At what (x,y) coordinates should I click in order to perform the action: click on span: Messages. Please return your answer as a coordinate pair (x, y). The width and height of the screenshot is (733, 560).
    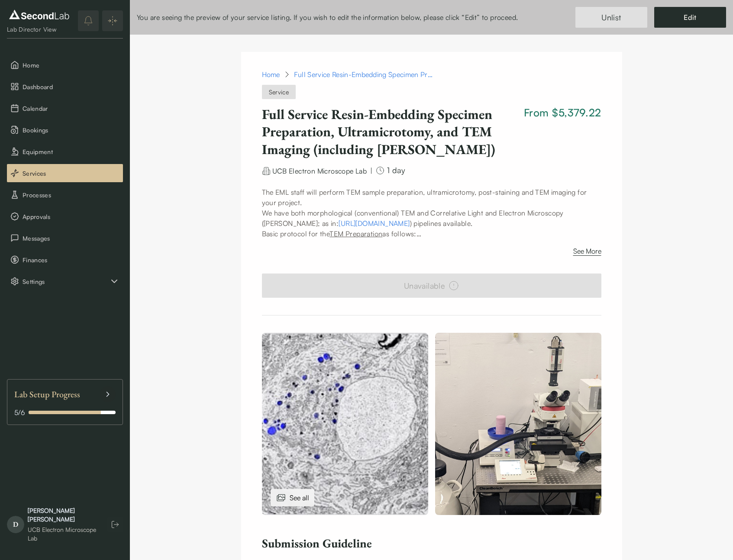
    Looking at the image, I should click on (71, 238).